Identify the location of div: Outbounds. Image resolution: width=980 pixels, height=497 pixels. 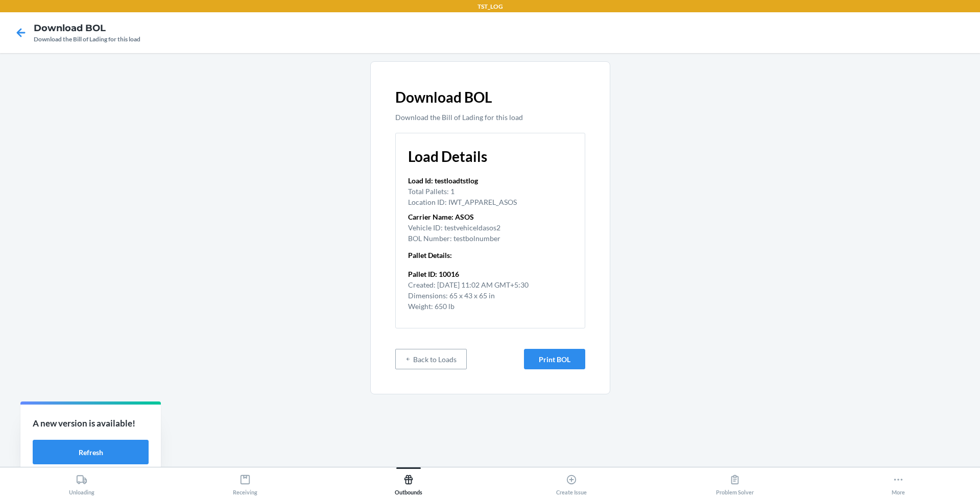
(408, 483).